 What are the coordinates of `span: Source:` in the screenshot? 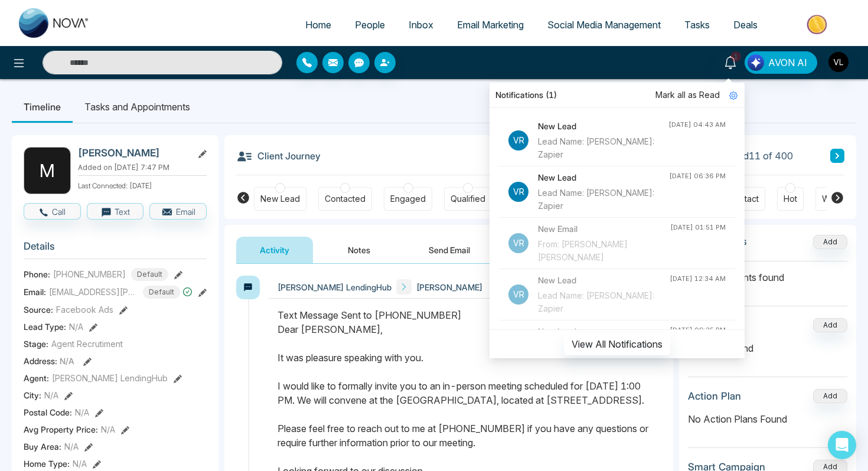 It's located at (38, 309).